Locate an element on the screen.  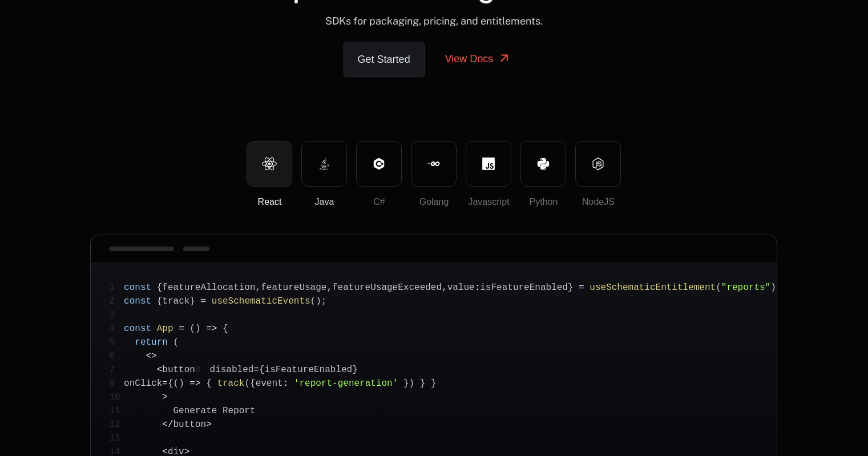
span: event is located at coordinates (269, 384).